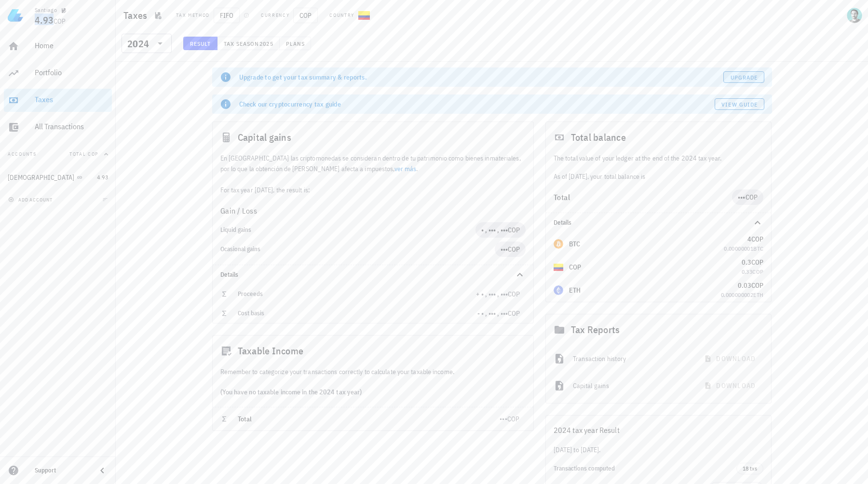  Describe the element at coordinates (71, 45) in the screenshot. I see `div: Home` at that location.